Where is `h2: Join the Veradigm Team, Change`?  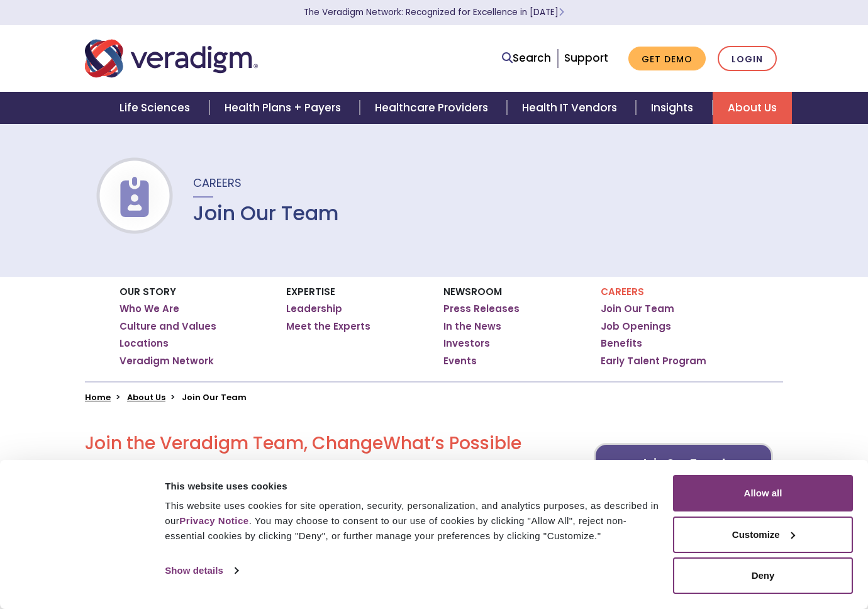 h2: Join the Veradigm Team, Change is located at coordinates (303, 444).